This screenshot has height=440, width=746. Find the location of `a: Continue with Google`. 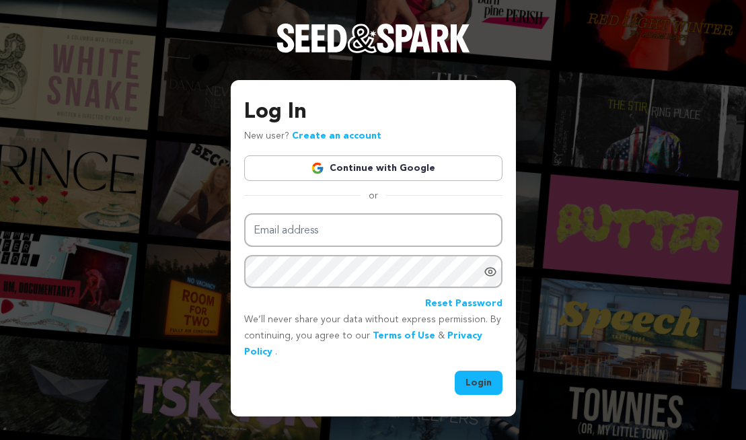

a: Continue with Google is located at coordinates (373, 168).